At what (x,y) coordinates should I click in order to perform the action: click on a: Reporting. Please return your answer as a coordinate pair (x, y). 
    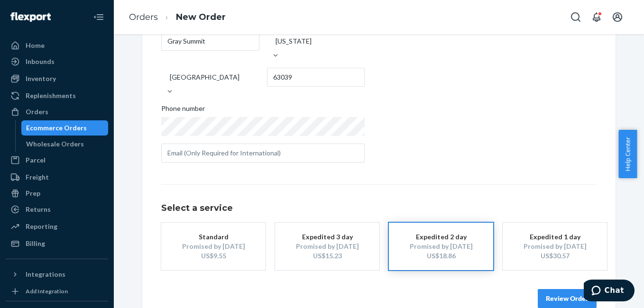
    Looking at the image, I should click on (57, 227).